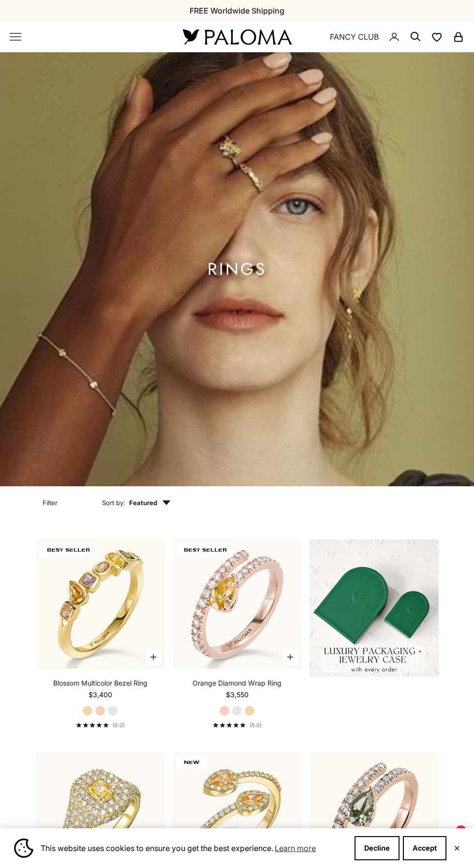 This screenshot has width=474, height=868. I want to click on img: #YellowGold, so click(100, 603).